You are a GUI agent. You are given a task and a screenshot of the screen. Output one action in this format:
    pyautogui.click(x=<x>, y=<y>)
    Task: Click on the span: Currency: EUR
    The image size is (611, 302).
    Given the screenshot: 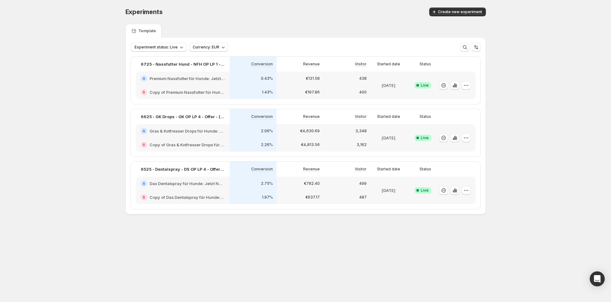 What is the action you would take?
    pyautogui.click(x=206, y=47)
    